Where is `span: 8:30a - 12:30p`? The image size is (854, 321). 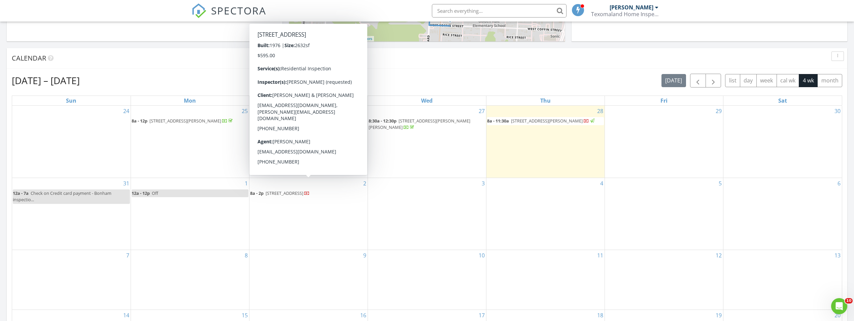 span: 8:30a - 12:30p is located at coordinates (382, 121).